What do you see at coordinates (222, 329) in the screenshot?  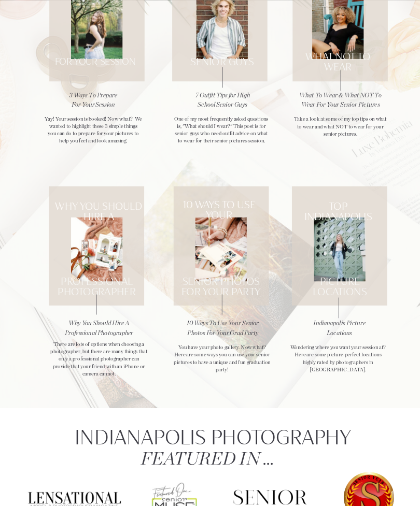 I see `h3: 10 Ways To Use Your Senior Photos For Your Grad Party` at bounding box center [222, 329].